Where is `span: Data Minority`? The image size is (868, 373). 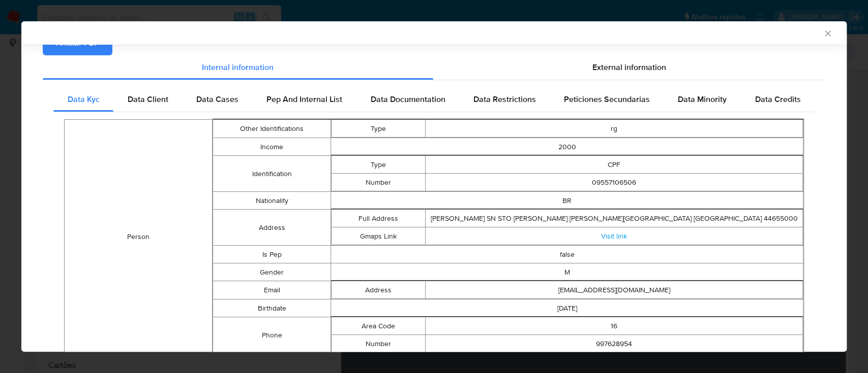
span: Data Minority is located at coordinates (702, 99).